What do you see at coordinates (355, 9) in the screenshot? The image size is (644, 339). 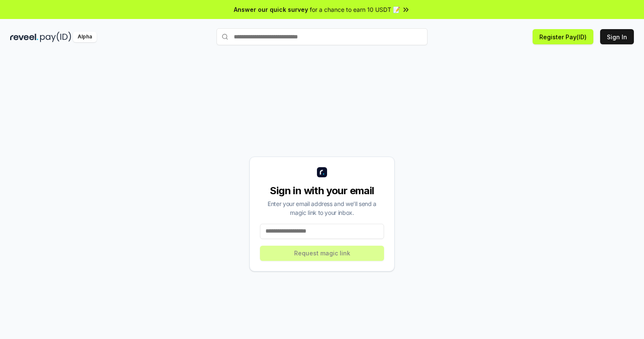 I see `span: for a chance to earn 10 USDT 📝` at bounding box center [355, 9].